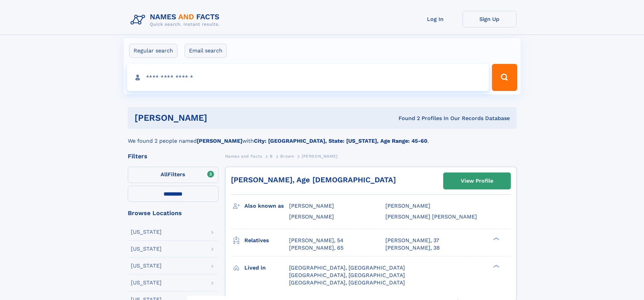 This screenshot has height=300, width=644. What do you see at coordinates (164, 174) in the screenshot?
I see `span: All` at bounding box center [164, 174].